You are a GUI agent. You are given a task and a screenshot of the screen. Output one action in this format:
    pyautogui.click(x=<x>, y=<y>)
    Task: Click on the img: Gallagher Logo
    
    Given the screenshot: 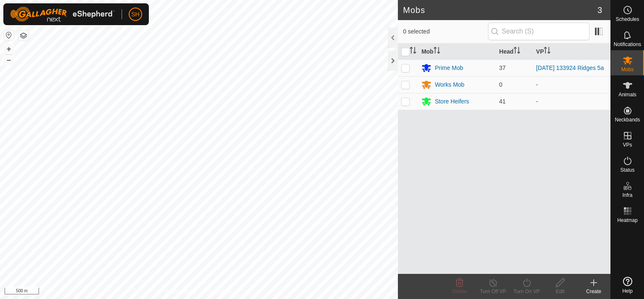 What is the action you would take?
    pyautogui.click(x=62, y=14)
    